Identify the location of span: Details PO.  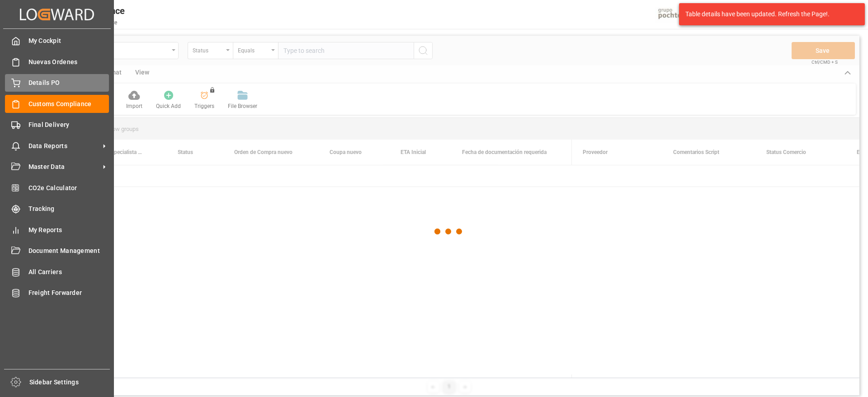
(68, 83).